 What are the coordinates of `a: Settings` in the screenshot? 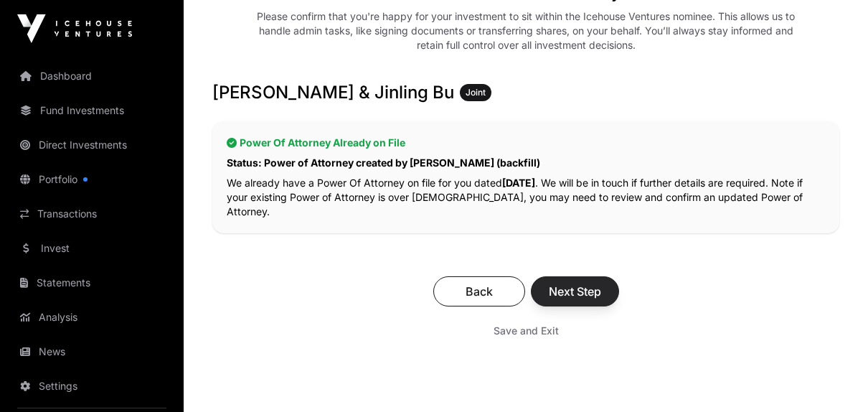 It's located at (91, 386).